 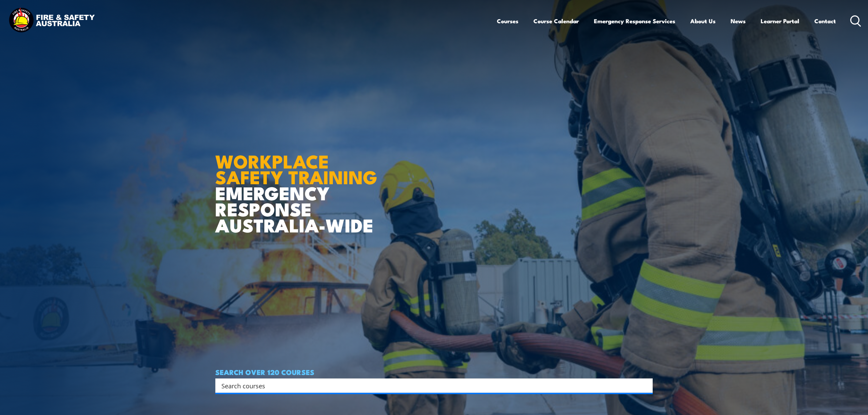 I want to click on a: Courses, so click(x=508, y=21).